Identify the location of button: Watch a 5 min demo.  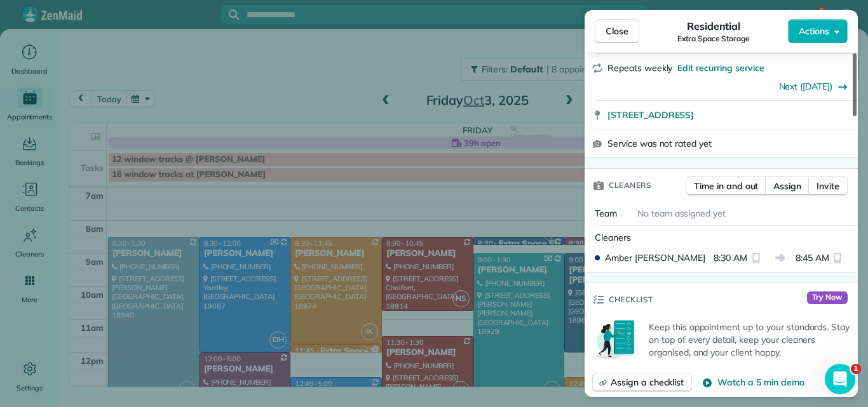
(753, 382).